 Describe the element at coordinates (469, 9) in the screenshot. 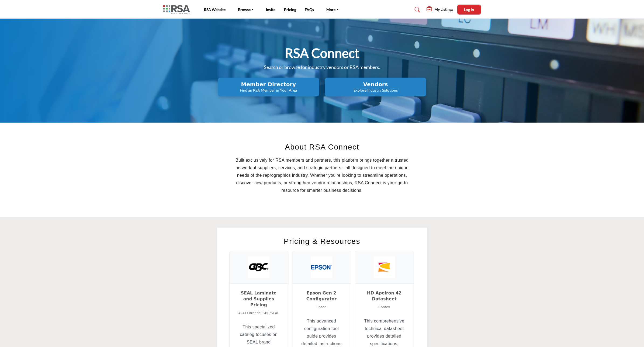

I see `button: Log In` at that location.